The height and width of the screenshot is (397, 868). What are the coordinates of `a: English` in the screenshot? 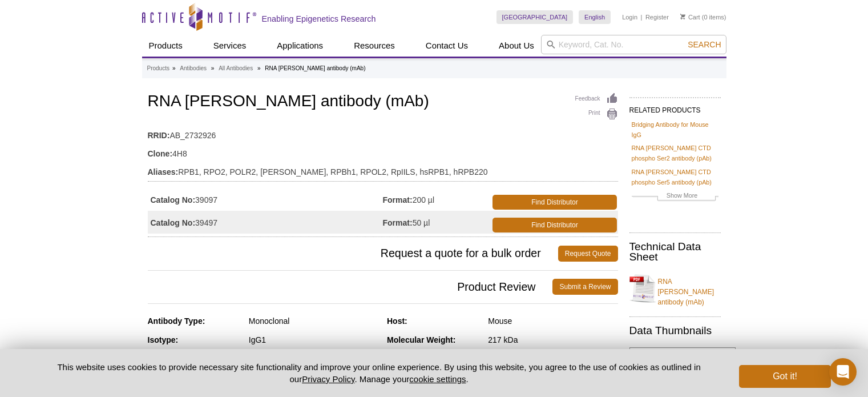 It's located at (594, 17).